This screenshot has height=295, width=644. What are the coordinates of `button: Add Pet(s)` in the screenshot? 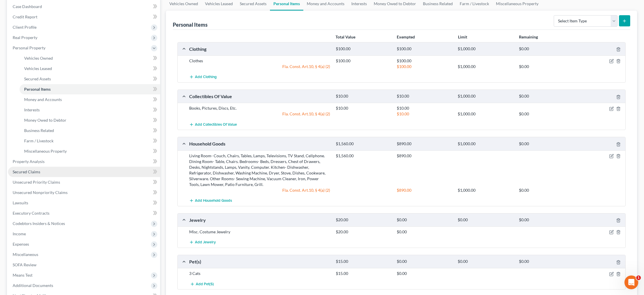 It's located at (202, 284).